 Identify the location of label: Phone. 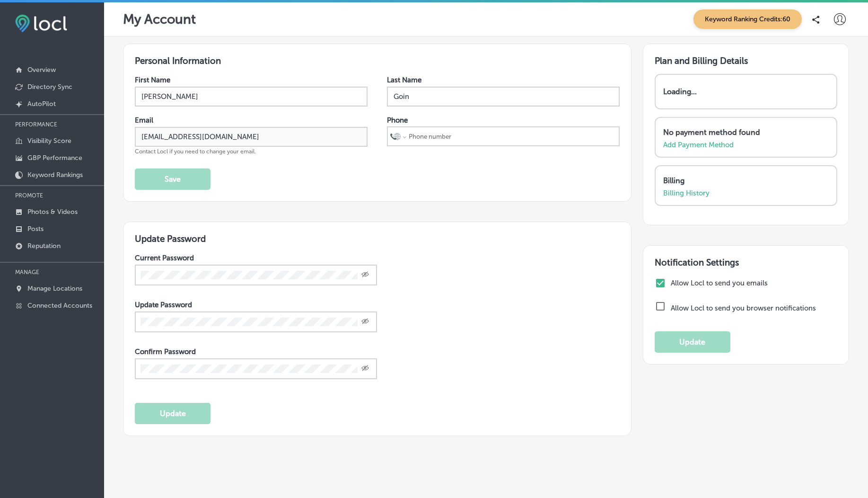
(397, 120).